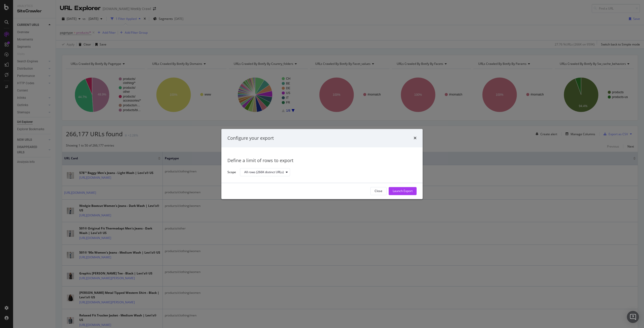 The width and height of the screenshot is (644, 328). What do you see at coordinates (415, 138) in the screenshot?
I see `div: times` at bounding box center [415, 138].